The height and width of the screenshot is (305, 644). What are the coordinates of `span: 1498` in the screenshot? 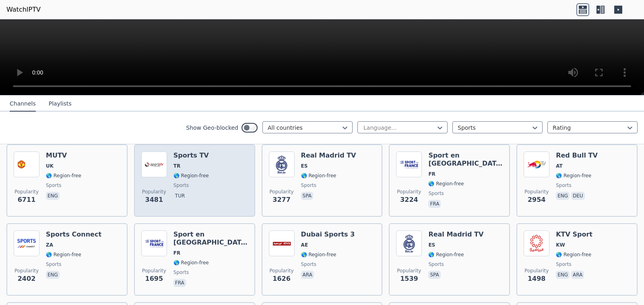 It's located at (537, 279).